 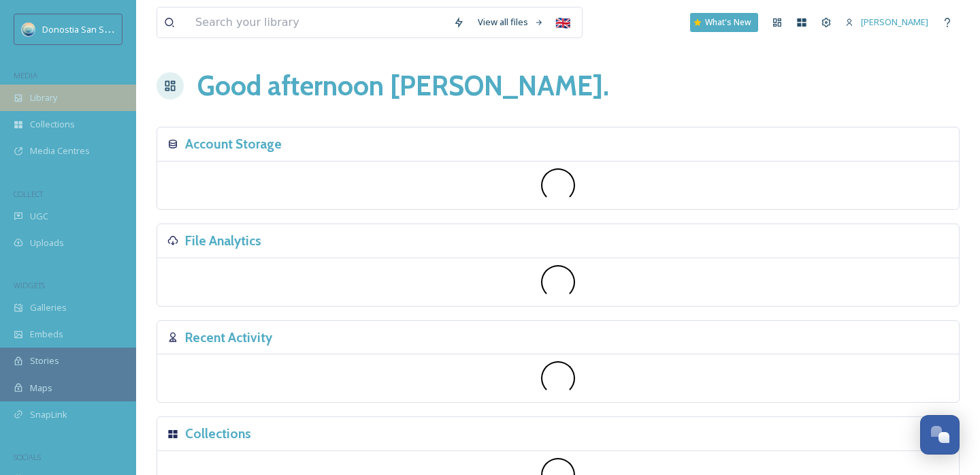 I want to click on span: MEDIA, so click(x=25, y=75).